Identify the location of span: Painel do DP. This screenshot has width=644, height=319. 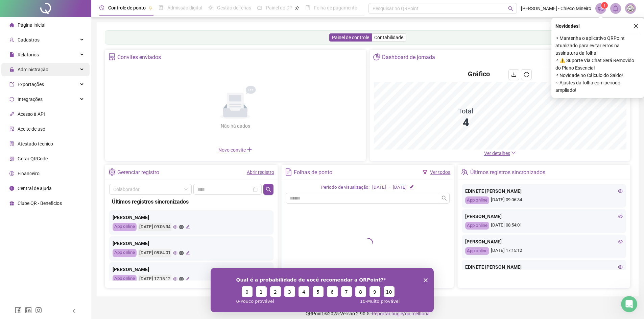
(279, 7).